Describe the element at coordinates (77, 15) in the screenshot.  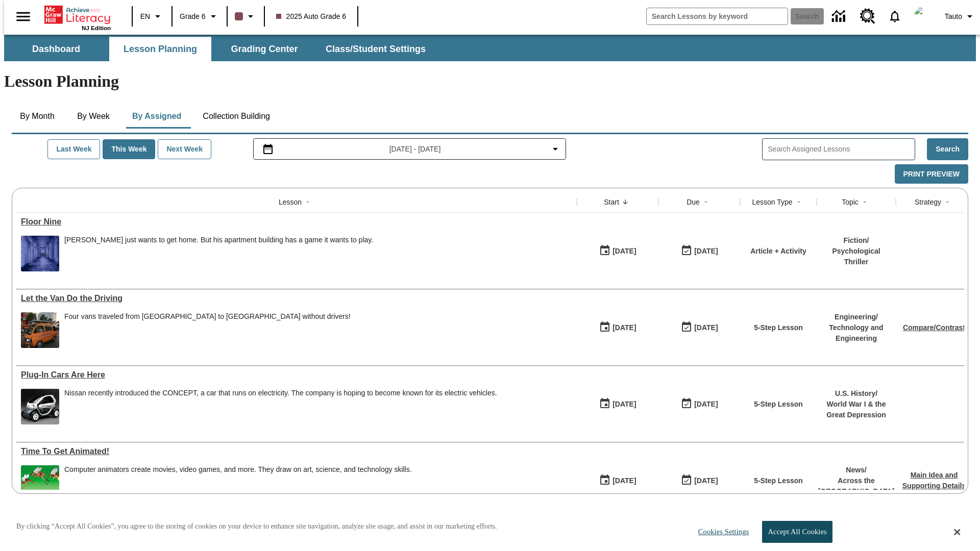
I see `a: Home` at that location.